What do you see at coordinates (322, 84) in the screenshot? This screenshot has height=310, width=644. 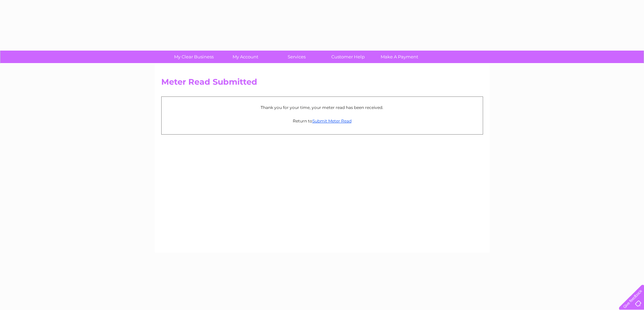 I see `h2: Meter Read Submitted` at bounding box center [322, 84].